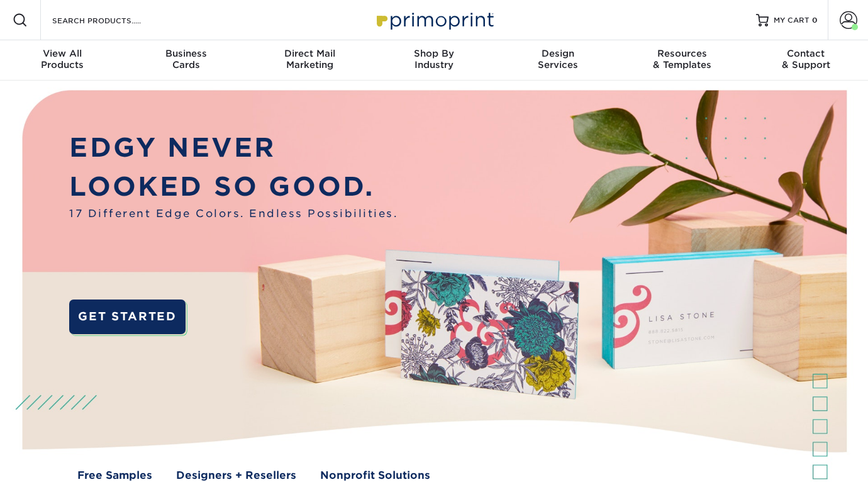 The height and width of the screenshot is (482, 868). What do you see at coordinates (558, 53) in the screenshot?
I see `span: Design` at bounding box center [558, 53].